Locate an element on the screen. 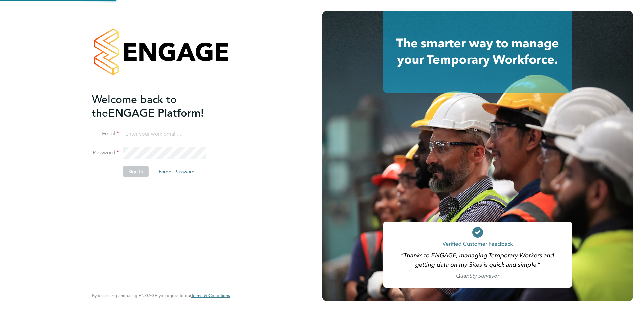  button: Forgot Password is located at coordinates (176, 172).